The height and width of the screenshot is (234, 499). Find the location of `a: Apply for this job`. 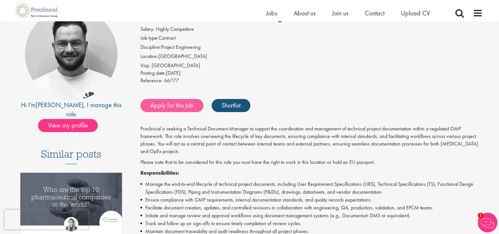

a: Apply for this job is located at coordinates (172, 106).